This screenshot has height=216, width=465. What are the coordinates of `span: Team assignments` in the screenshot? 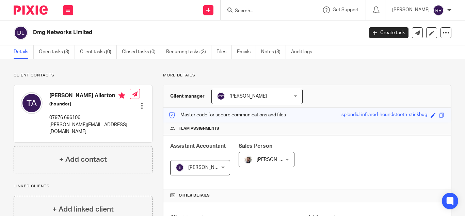 It's located at (199, 128).